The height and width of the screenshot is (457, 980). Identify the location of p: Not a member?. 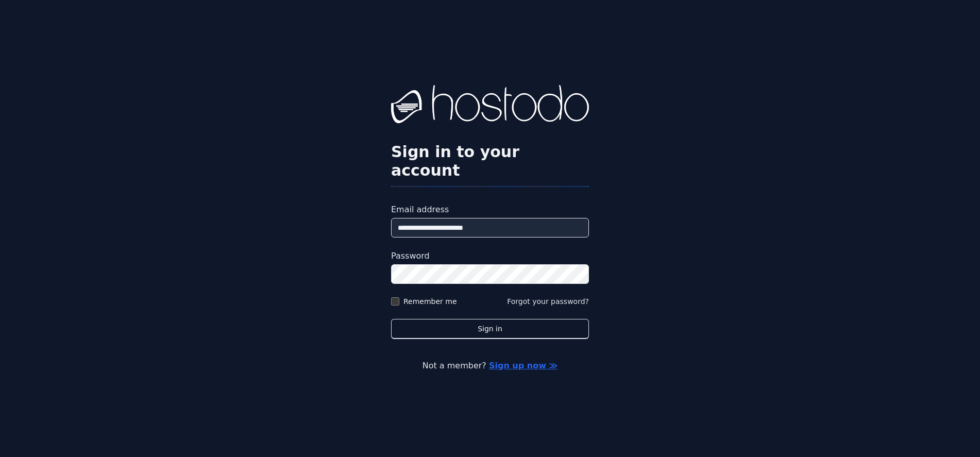
(490, 366).